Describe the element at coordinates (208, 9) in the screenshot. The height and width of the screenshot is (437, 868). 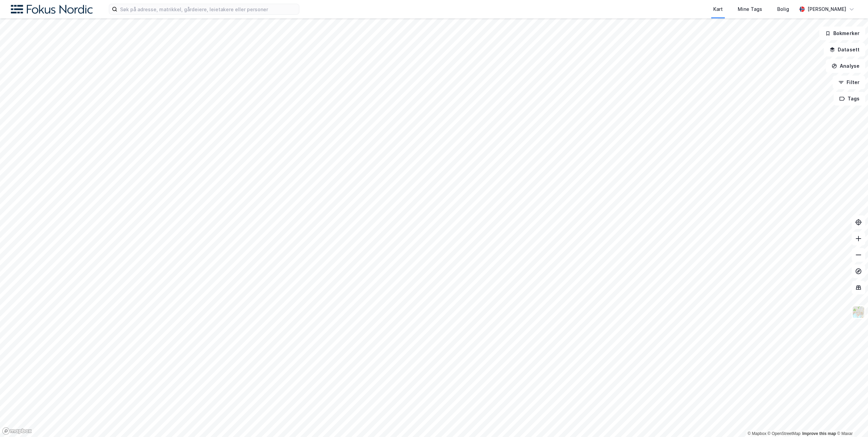
I see `input: Søk på adresse, matrikkel, gårdeiere, leietakere eller personer` at that location.